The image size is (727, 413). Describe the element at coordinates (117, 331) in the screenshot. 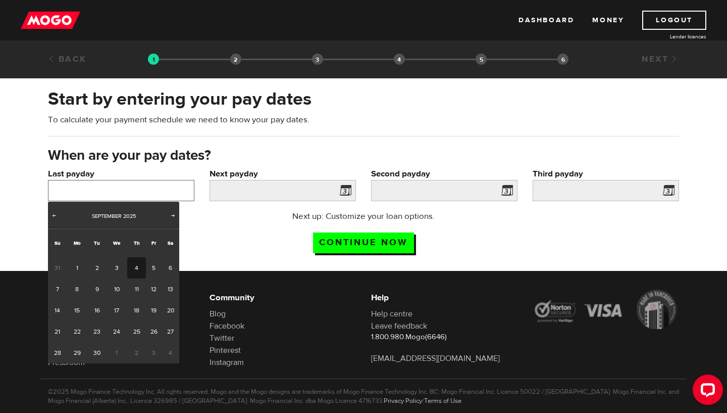

I see `a: 24` at that location.